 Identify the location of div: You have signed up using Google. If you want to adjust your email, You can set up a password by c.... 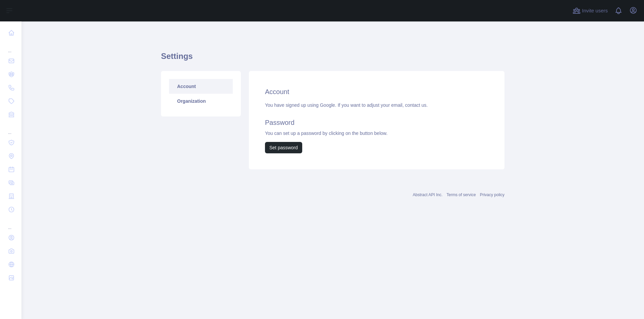
(377, 127).